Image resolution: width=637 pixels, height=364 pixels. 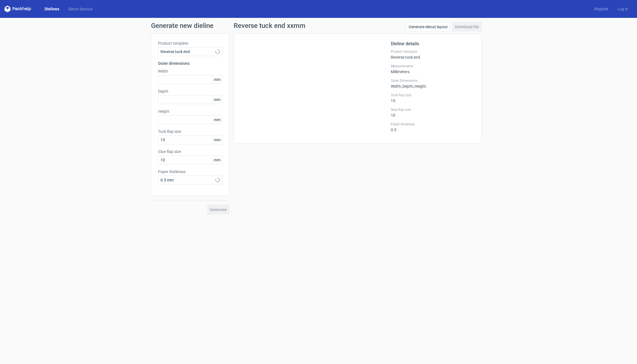 I want to click on div: 15, so click(x=433, y=98).